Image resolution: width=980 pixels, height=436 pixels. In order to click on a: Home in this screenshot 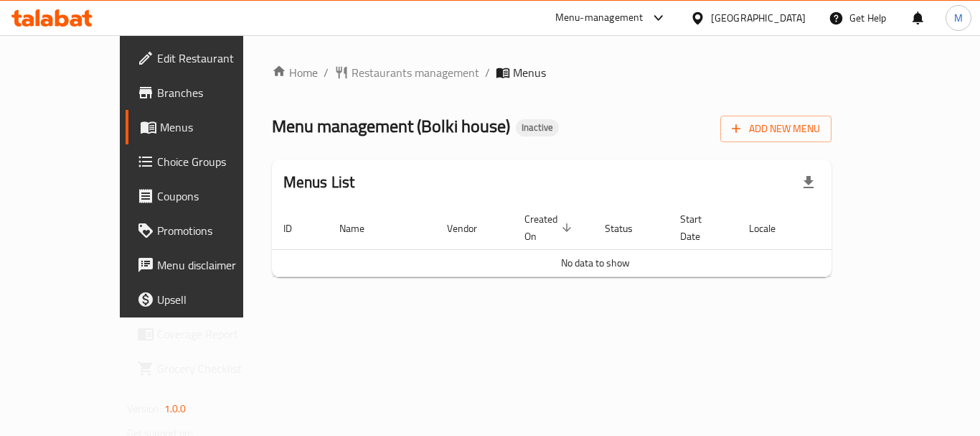, I will do `click(295, 72)`.